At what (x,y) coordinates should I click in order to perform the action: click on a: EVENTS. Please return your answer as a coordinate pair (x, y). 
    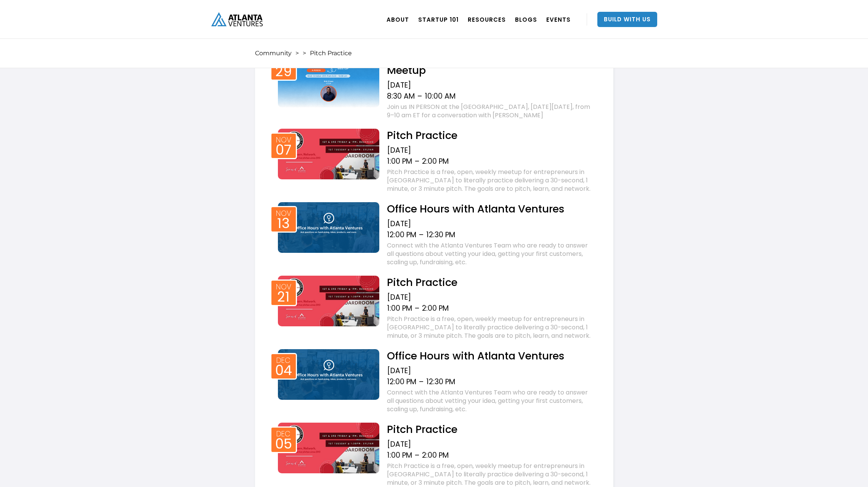
    Looking at the image, I should click on (558, 20).